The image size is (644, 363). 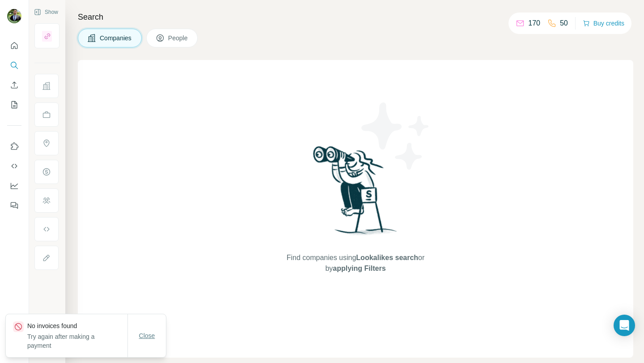 I want to click on h4: Search, so click(x=355, y=17).